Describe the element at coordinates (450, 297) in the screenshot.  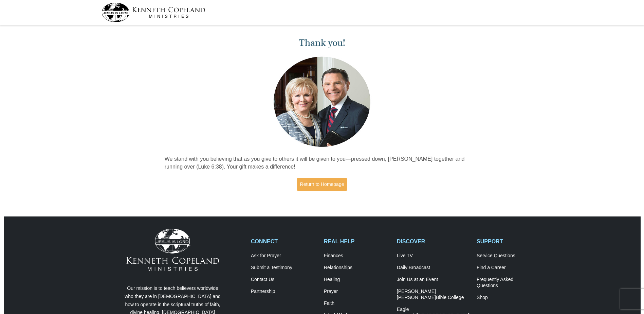
I see `span: Bible College` at that location.